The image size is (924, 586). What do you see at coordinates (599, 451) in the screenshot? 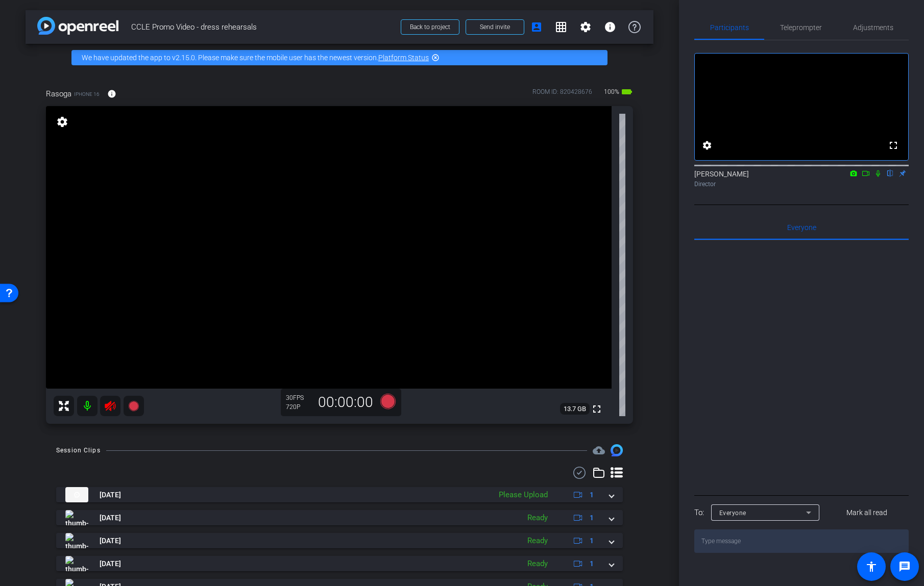
I see `mat-icon: cloud_upload` at bounding box center [599, 451].